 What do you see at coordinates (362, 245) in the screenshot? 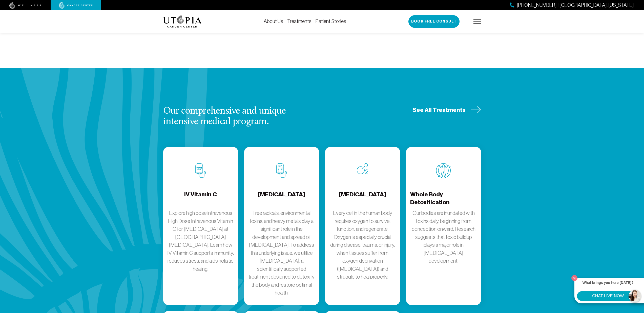
I see `p: Every cell in the human body requires oxygen to survive, function, and regenerate. Oxygen is espe...` at bounding box center [362, 245].